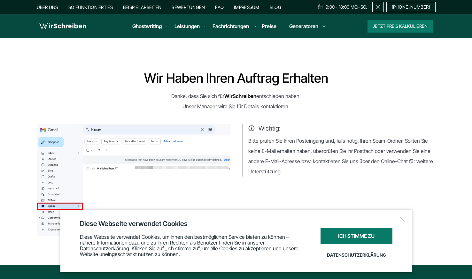 Image resolution: width=472 pixels, height=279 pixels. What do you see at coordinates (269, 26) in the screenshot?
I see `a: Preise` at bounding box center [269, 26].